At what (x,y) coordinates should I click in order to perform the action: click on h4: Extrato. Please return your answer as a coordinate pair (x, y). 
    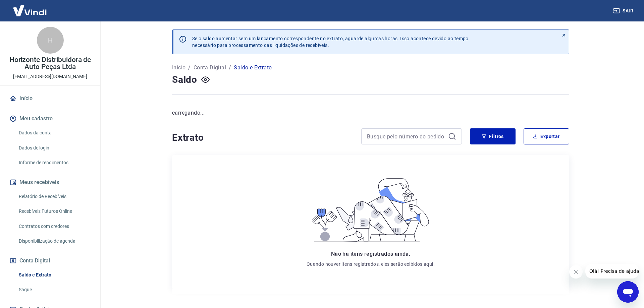
    Looking at the image, I should click on (263, 138).